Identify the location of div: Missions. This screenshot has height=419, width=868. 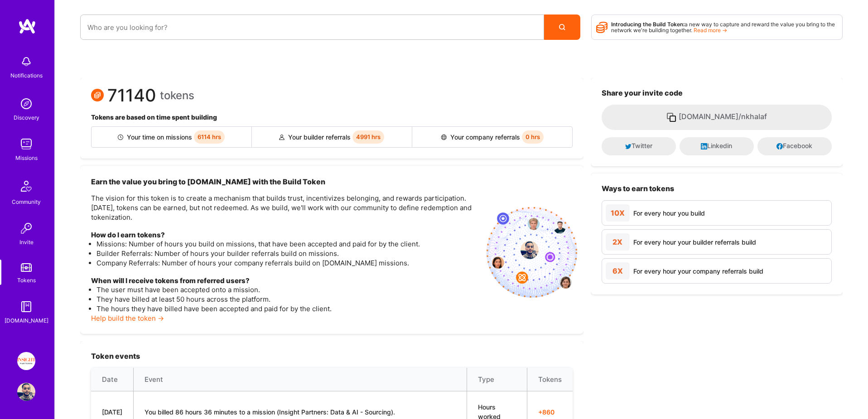
(26, 158).